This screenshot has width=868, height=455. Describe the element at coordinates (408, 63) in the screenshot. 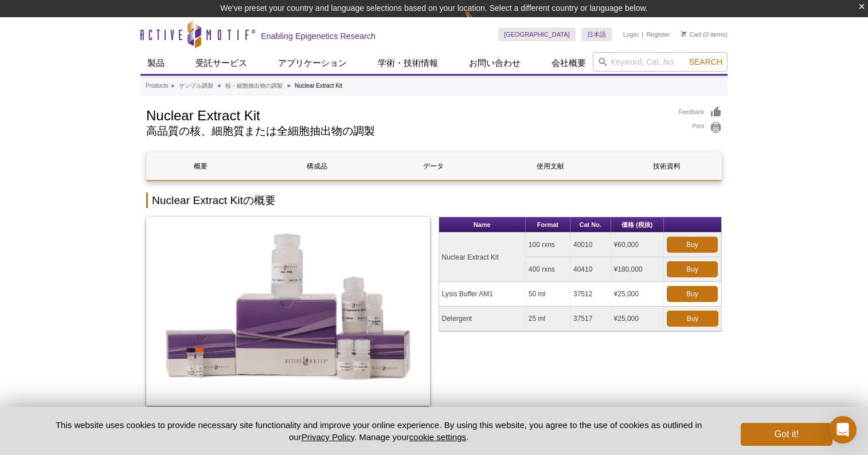

I see `a: 学術・技術情報` at that location.